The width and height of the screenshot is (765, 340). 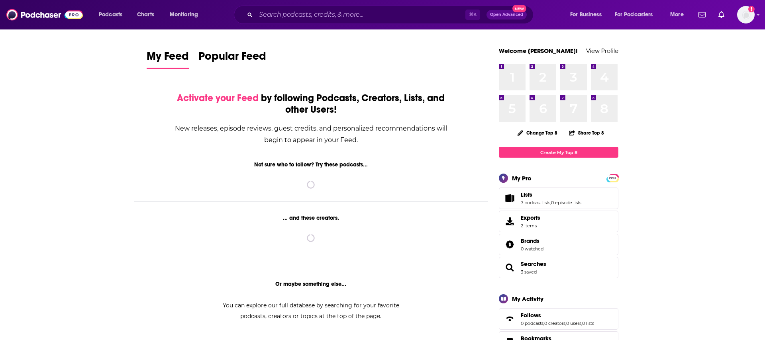 What do you see at coordinates (519, 8) in the screenshot?
I see `span: New` at bounding box center [519, 8].